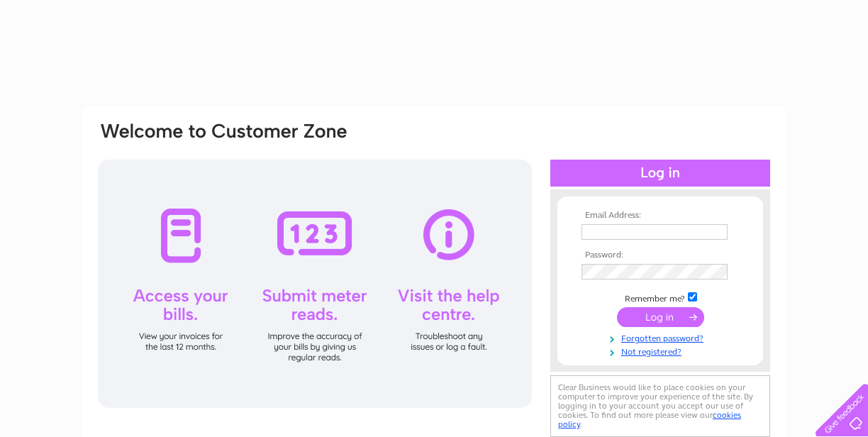  Describe the element at coordinates (662, 337) in the screenshot. I see `a: Forgotten password?` at that location.